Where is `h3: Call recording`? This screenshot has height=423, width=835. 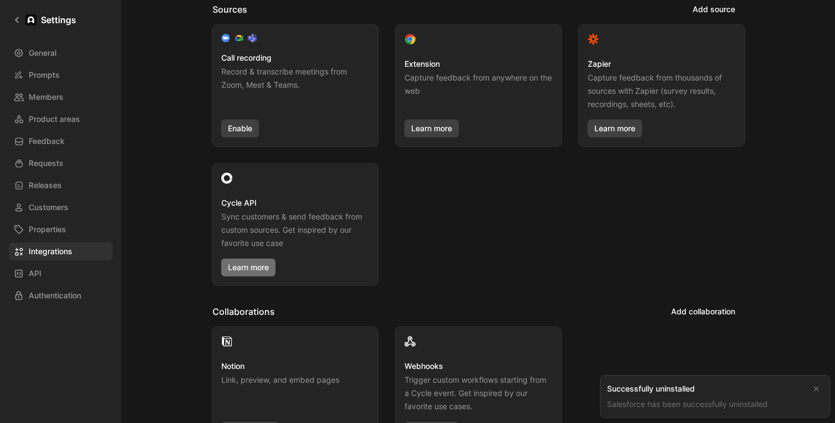 h3: Call recording is located at coordinates (246, 58).